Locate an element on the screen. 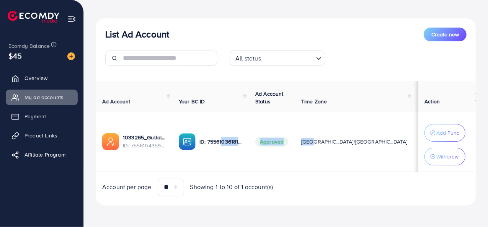  span: Showing 1 To 10 of 1 account(s) is located at coordinates (231, 187).